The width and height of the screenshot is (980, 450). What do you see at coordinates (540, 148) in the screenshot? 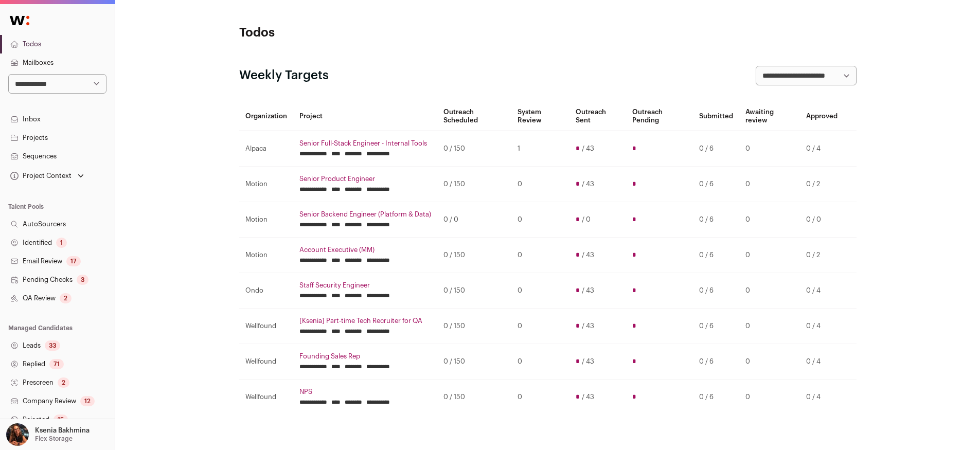
I see `td: 1` at bounding box center [540, 148].